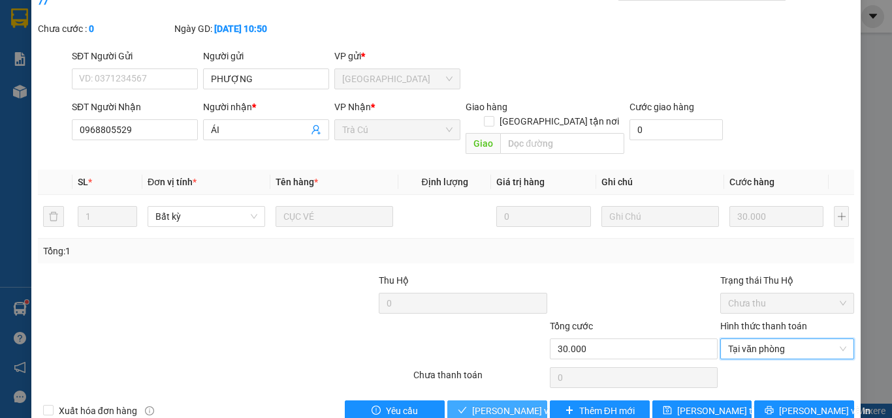  I want to click on span: Bất kỳ, so click(206, 217).